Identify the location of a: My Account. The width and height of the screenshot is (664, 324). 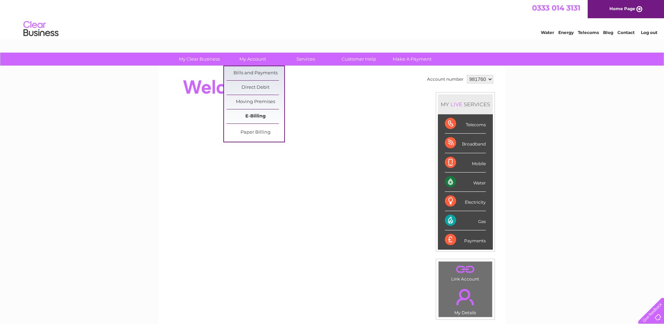
(253, 59).